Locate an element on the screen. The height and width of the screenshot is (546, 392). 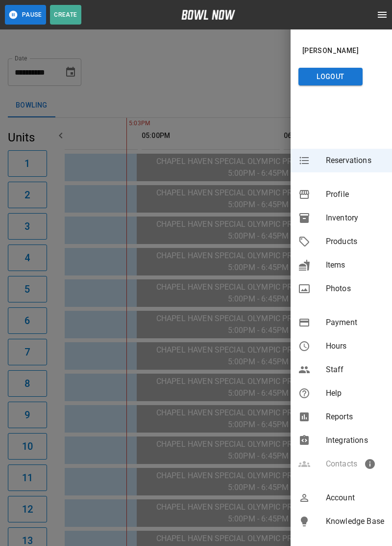
span: Photos is located at coordinates (355, 289).